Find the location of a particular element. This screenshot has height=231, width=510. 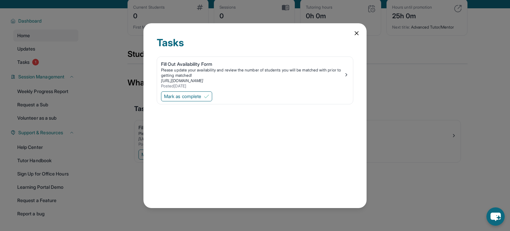

a: Fill Out Availability FormPlease update your availability and review the number of students you w... is located at coordinates (255, 73).